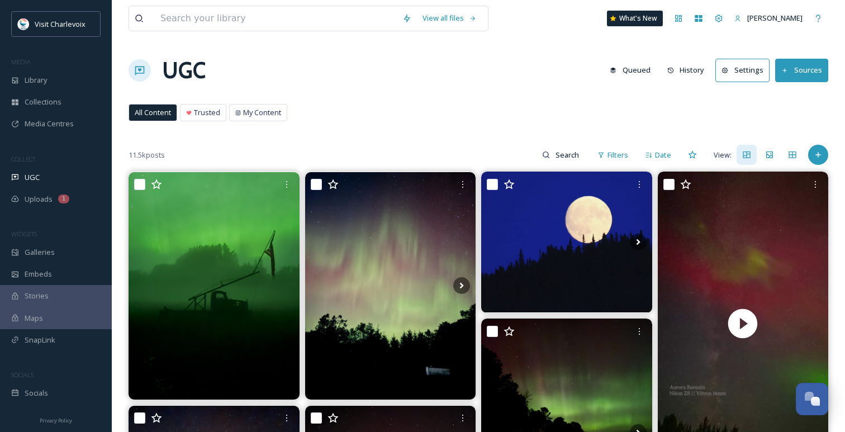 This screenshot has height=432, width=845. What do you see at coordinates (146, 155) in the screenshot?
I see `span: 11.5k posts` at bounding box center [146, 155].